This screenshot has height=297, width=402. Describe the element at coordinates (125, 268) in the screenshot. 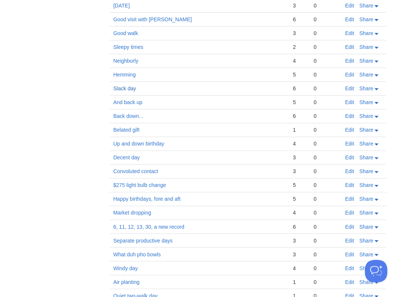

I see `a: Windy day` at that location.